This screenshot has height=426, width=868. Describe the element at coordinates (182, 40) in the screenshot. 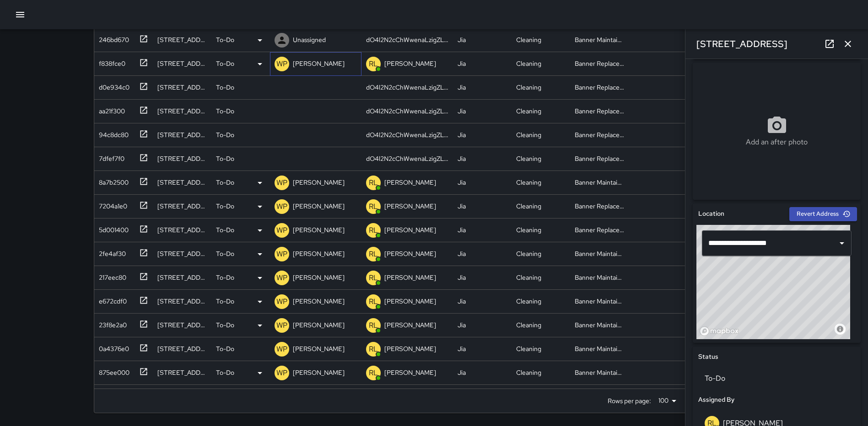

I see `div: 1050 First Street Northeast` at that location.